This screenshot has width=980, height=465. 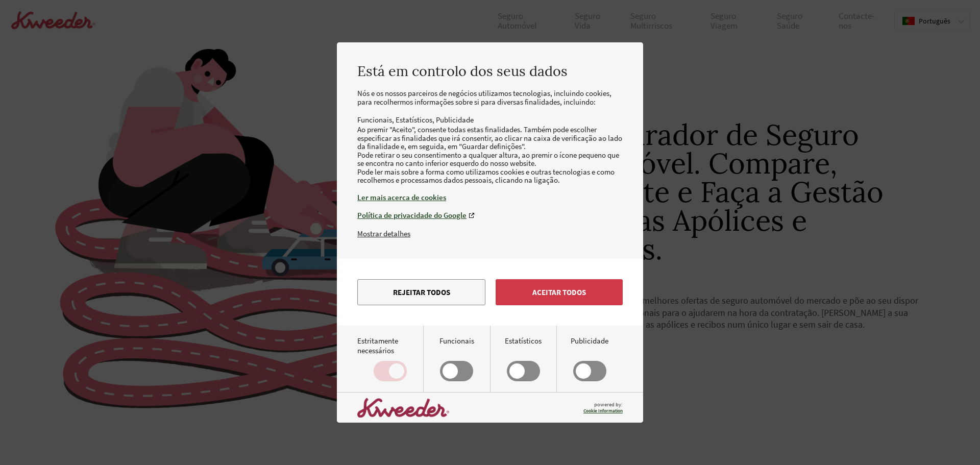 What do you see at coordinates (490, 197) in the screenshot?
I see `a: Ler mais acerca de cookies` at bounding box center [490, 197].